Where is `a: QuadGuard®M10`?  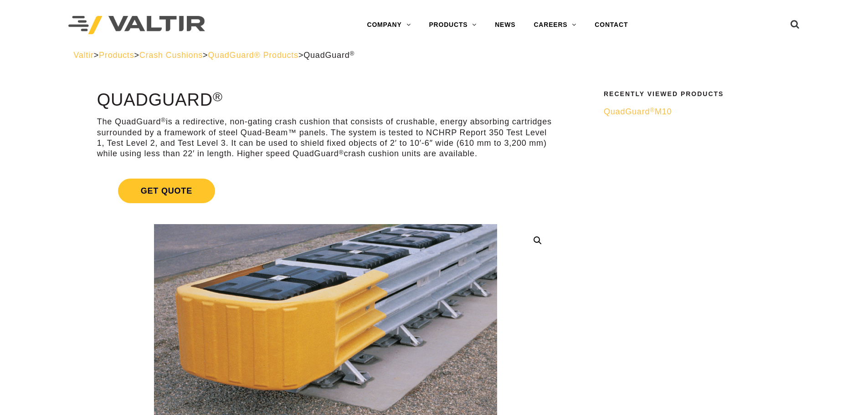 a: QuadGuard®M10 is located at coordinates (696, 112).